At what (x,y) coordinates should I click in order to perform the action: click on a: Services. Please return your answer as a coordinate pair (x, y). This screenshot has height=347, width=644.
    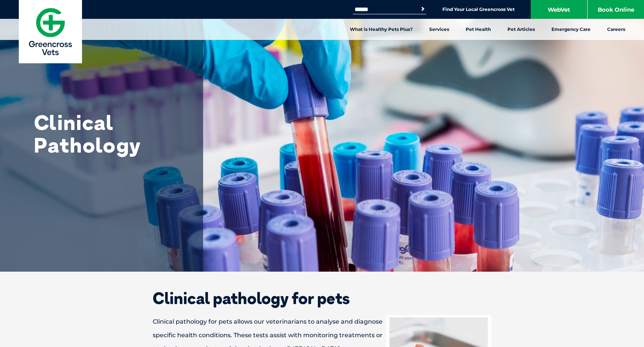
    Looking at the image, I should click on (439, 29).